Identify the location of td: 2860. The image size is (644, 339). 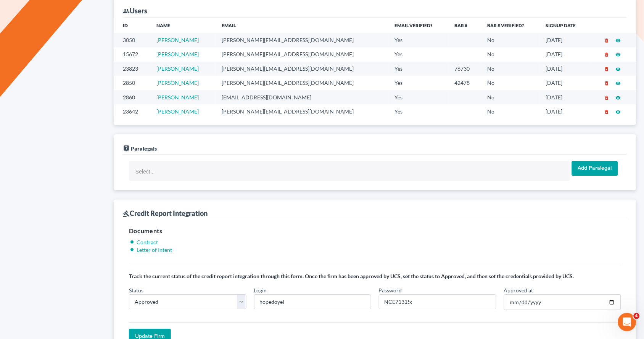
(132, 97).